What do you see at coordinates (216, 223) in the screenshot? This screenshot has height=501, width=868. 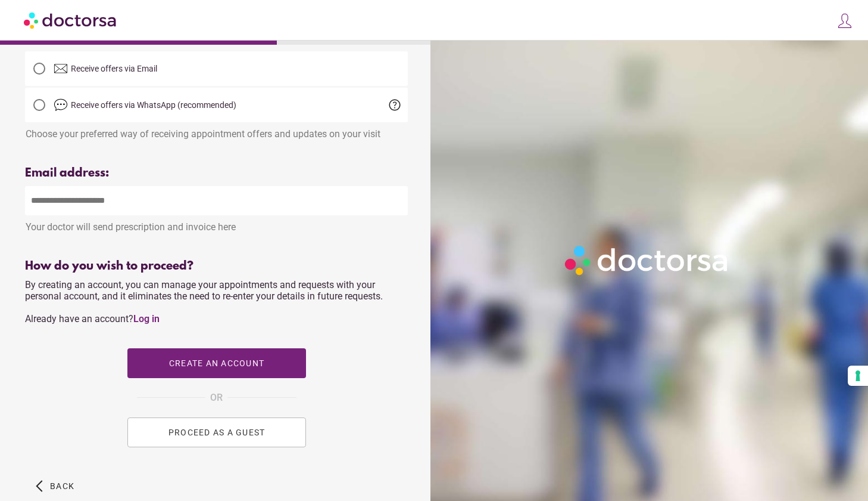 I see `div: Your doctor will send prescription and invoice here` at bounding box center [216, 223].